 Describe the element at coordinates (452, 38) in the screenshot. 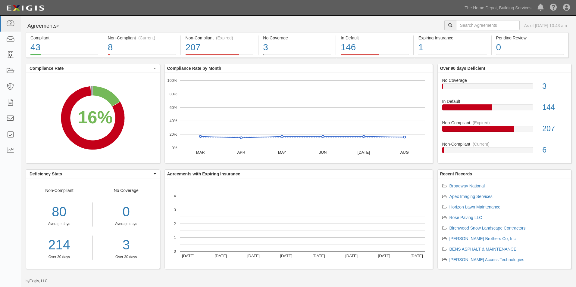

I see `div: Expiring Insurance` at that location.